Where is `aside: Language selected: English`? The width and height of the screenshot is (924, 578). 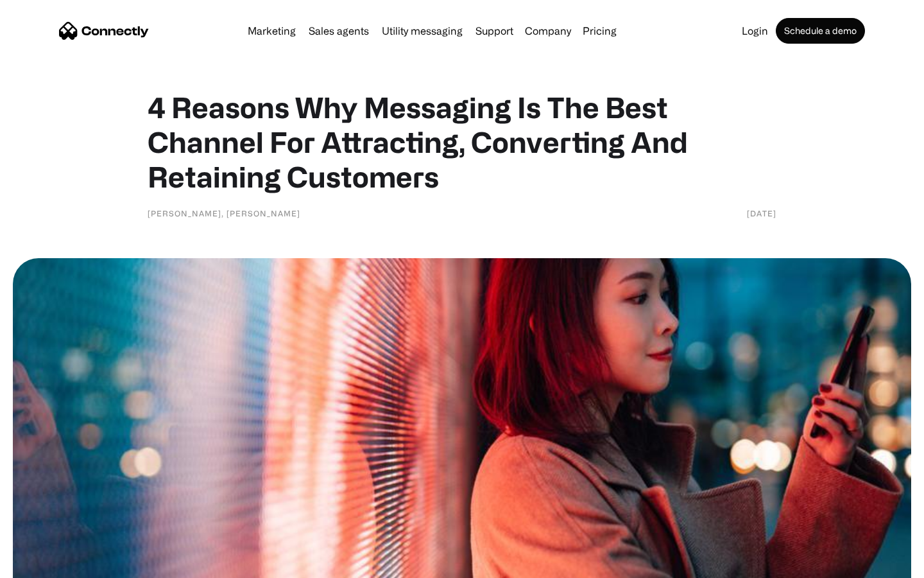
aside: Language selected: English is located at coordinates (45, 564).